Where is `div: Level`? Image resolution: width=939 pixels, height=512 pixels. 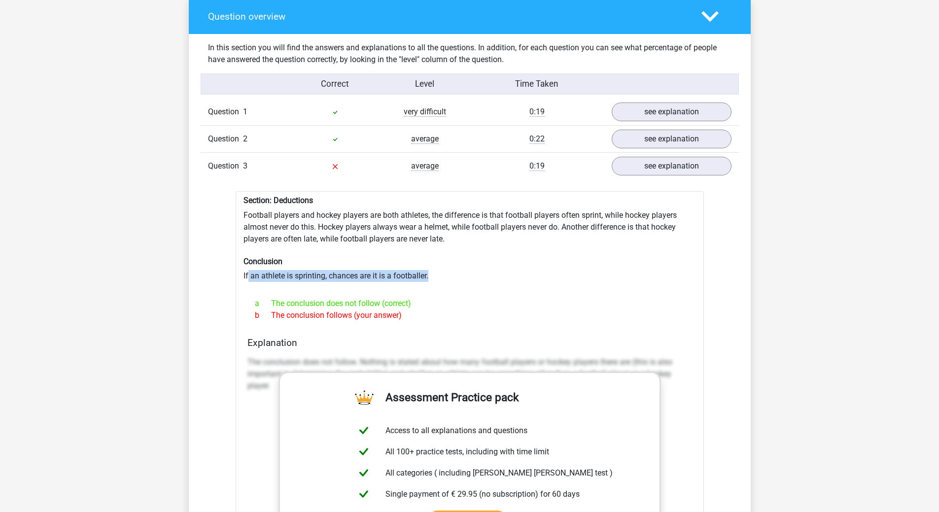 div: Level is located at coordinates (425, 84).